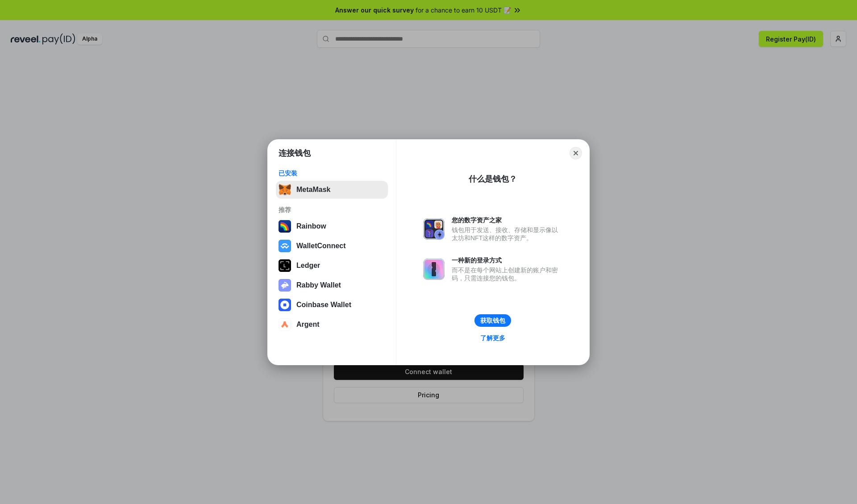  I want to click on div: Ledger, so click(308, 265).